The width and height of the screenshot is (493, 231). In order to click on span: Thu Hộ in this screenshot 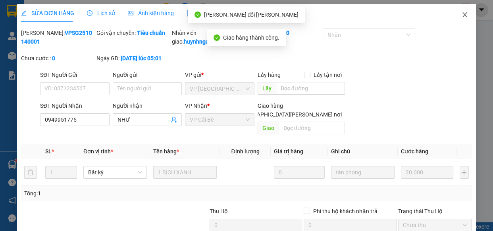, I will do `click(219, 212)`.